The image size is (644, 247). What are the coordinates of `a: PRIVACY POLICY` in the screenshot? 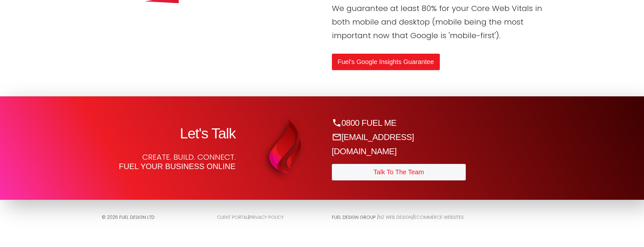 It's located at (266, 217).